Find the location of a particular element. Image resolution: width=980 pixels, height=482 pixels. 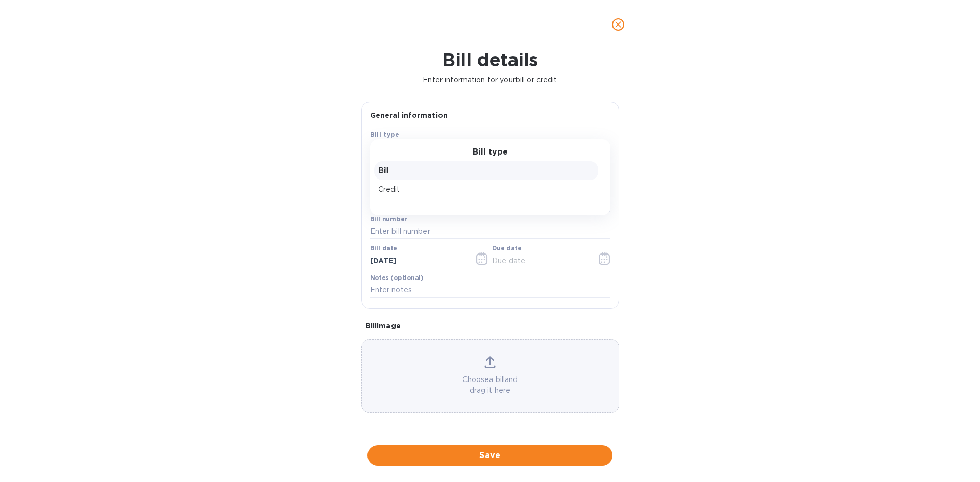

p: Enter information for your bill or credit is located at coordinates (490, 80).